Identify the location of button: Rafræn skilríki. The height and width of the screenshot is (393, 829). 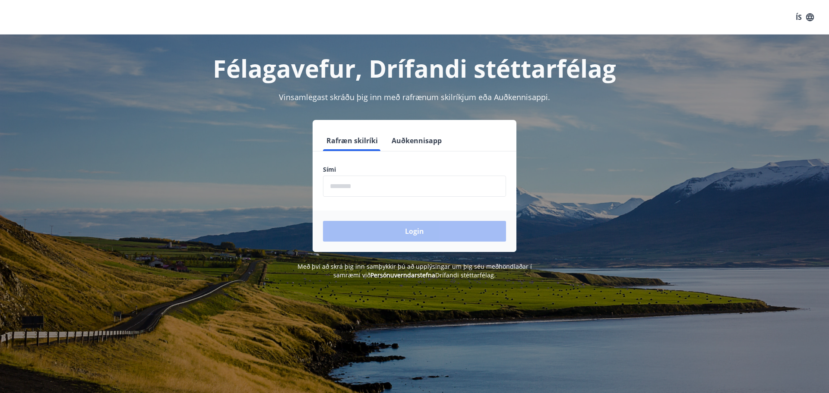
(352, 141).